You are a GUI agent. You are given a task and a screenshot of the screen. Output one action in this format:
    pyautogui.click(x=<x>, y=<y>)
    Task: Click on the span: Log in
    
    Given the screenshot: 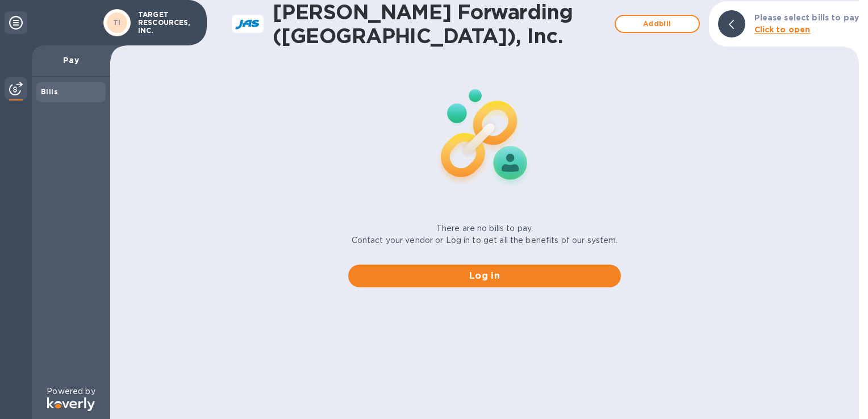 What is the action you would take?
    pyautogui.click(x=485, y=276)
    